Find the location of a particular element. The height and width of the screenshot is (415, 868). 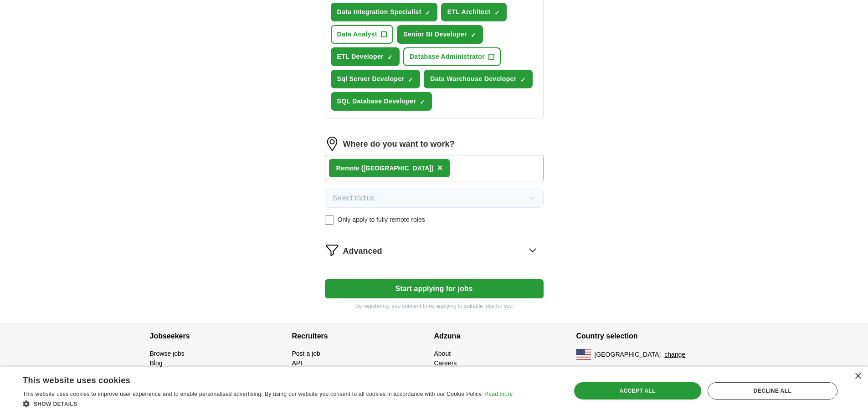

span: Select radius is located at coordinates (353, 198).